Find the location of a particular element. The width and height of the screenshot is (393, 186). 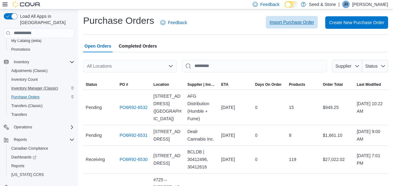

button: PO # is located at coordinates (134, 84).